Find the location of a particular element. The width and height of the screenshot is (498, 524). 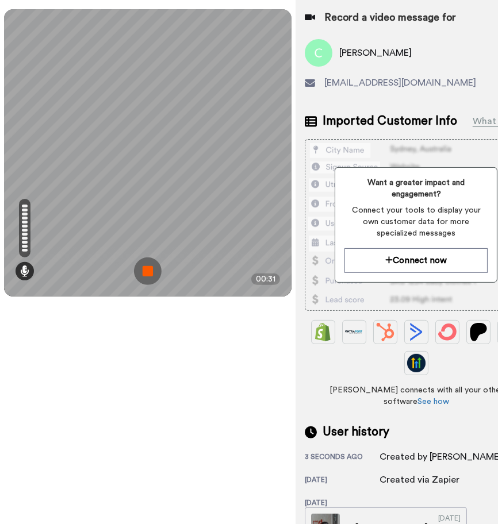

button: Connect now is located at coordinates (415, 260).